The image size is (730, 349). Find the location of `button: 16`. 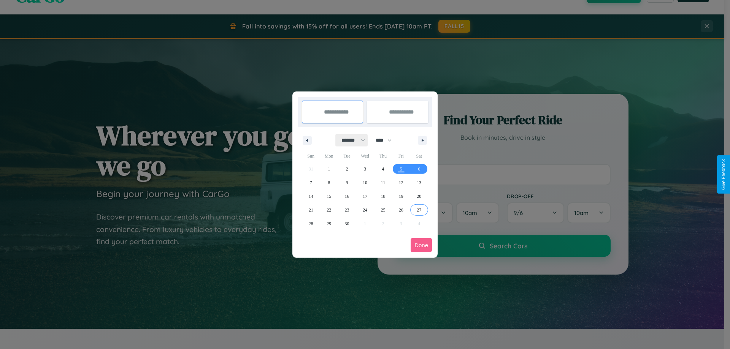

button: 16 is located at coordinates (347, 197).